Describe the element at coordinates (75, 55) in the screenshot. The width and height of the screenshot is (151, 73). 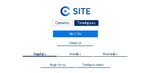
I see `span: Wekelijks` at that location.